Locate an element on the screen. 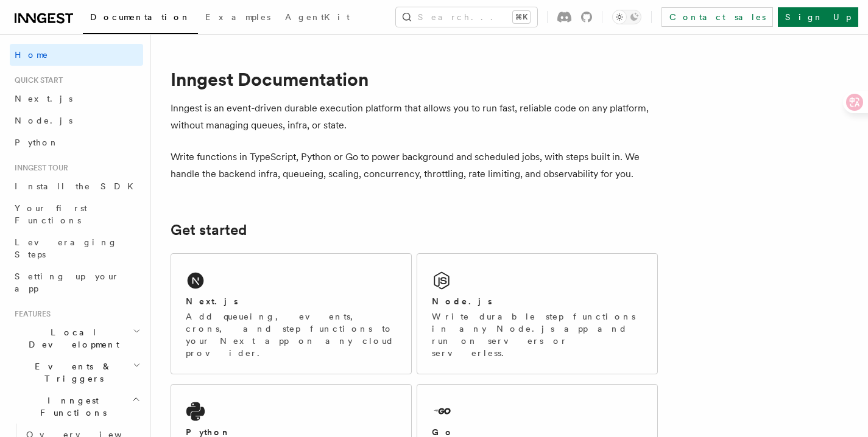 Image resolution: width=868 pixels, height=437 pixels. span: Home is located at coordinates (32, 55).